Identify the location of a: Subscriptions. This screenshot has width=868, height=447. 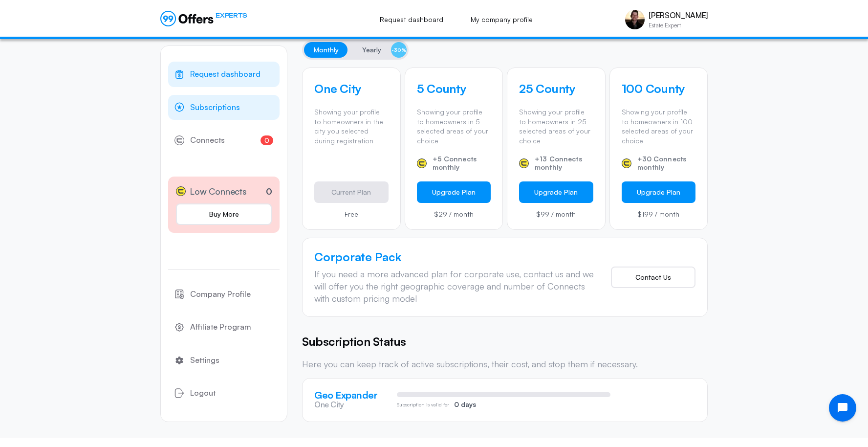
(224, 107).